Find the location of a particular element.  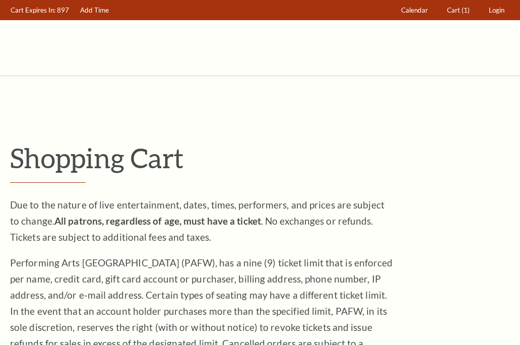

span: Cart Expires In: is located at coordinates (33, 10).